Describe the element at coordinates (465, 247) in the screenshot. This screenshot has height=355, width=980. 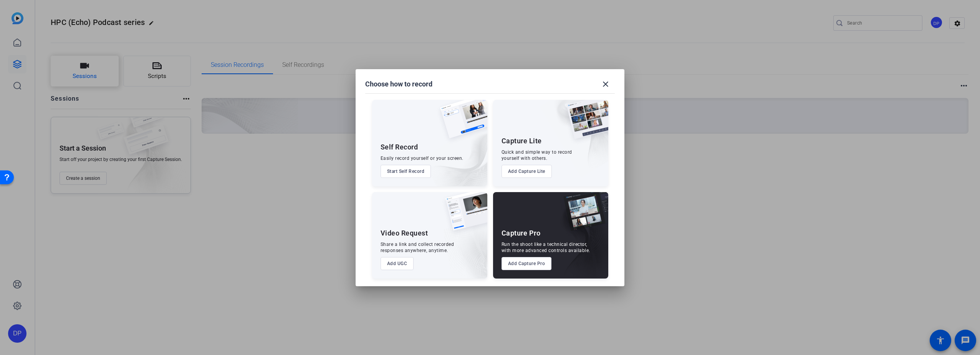
I see `img: embarkstudio-ugc-content.png` at that location.